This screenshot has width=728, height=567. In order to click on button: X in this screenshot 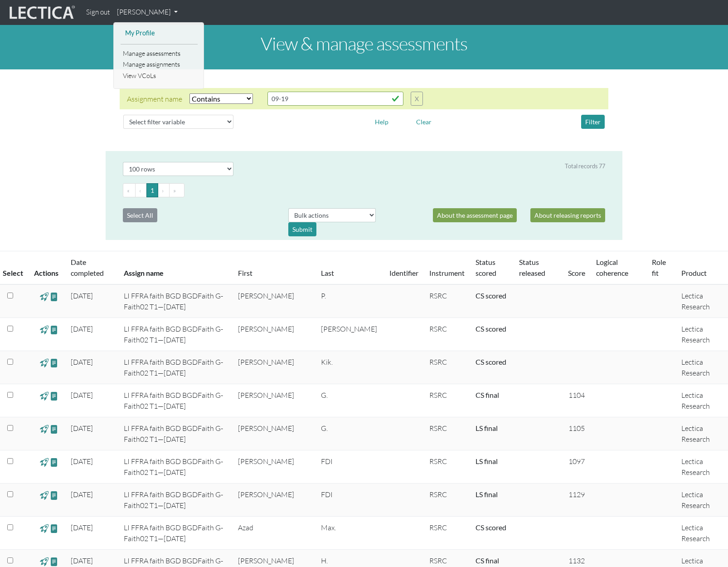, I will do `click(417, 99)`.